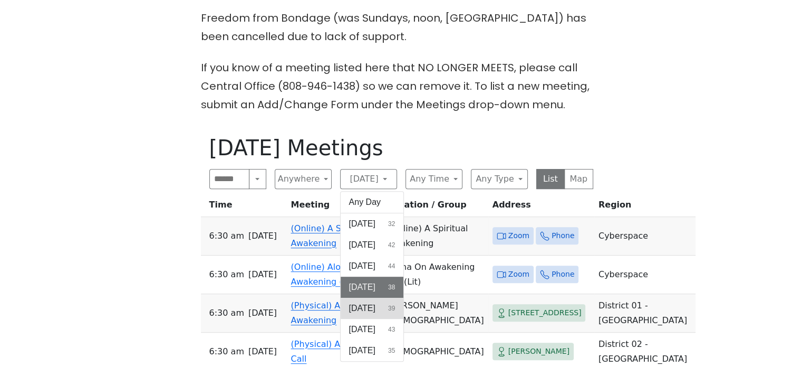 The width and height of the screenshot is (802, 367). I want to click on span: 35 results, so click(391, 350).